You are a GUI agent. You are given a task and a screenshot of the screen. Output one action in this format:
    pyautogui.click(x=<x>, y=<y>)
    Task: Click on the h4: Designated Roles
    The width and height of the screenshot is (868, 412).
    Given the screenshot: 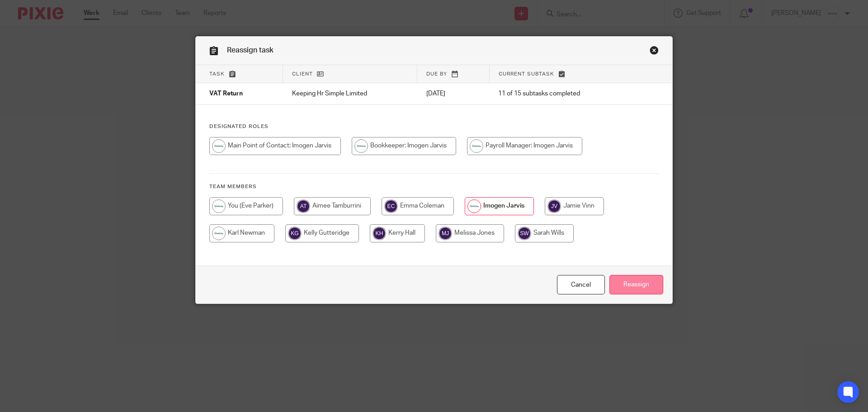 What is the action you would take?
    pyautogui.click(x=434, y=126)
    